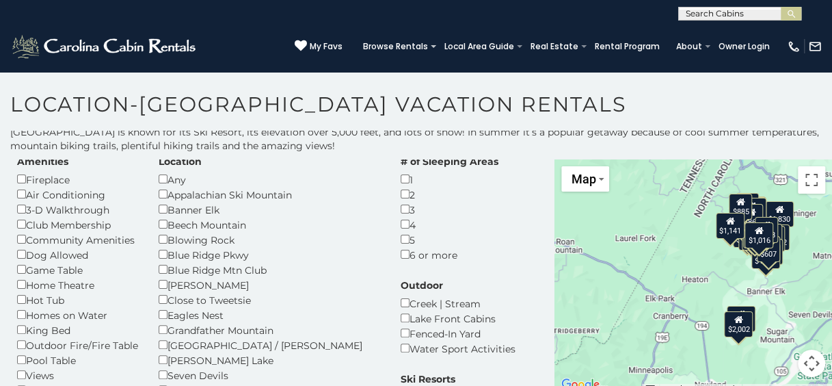 The width and height of the screenshot is (832, 386). What do you see at coordinates (428, 379) in the screenshot?
I see `label: Ski Resorts` at bounding box center [428, 379].